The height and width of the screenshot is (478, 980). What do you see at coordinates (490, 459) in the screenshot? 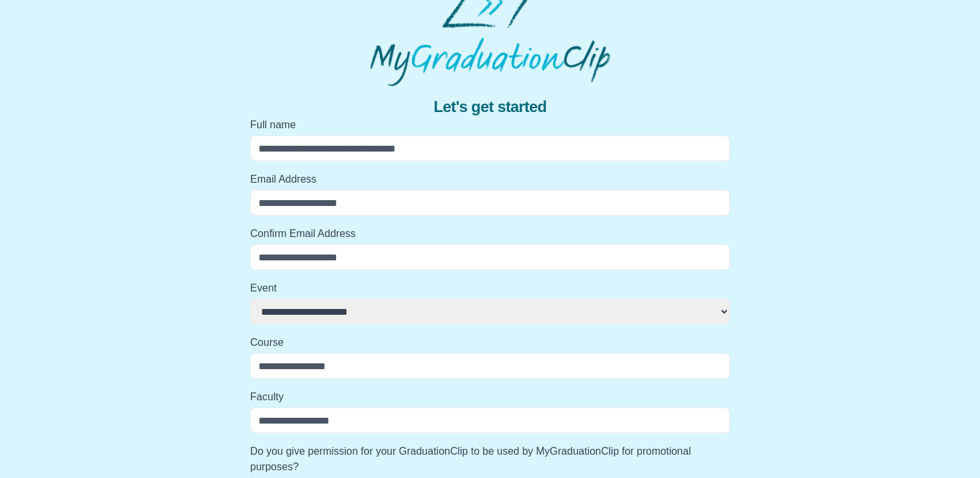
I see `label: Do you give permission for your GraduationClip to be used by MyGraduationClip for promotional pur...` at bounding box center [490, 459].